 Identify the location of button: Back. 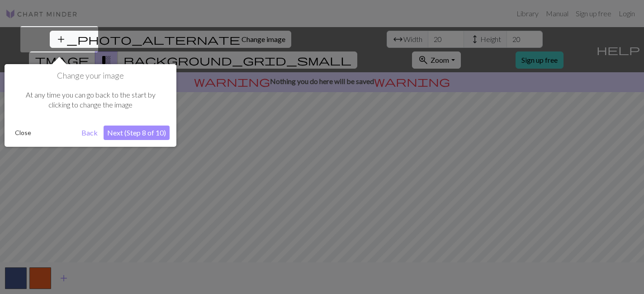
(89, 133).